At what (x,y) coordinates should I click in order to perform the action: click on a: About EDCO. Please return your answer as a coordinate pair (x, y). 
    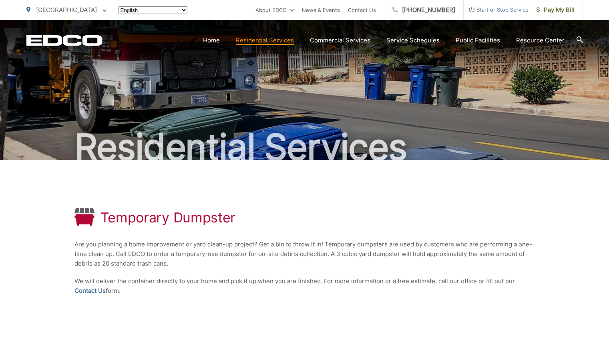
    Looking at the image, I should click on (275, 10).